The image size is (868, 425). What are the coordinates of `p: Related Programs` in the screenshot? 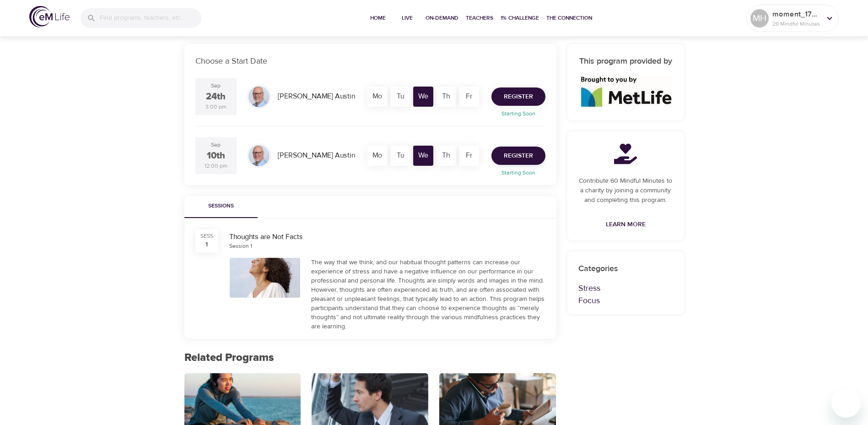 It's located at (370, 357).